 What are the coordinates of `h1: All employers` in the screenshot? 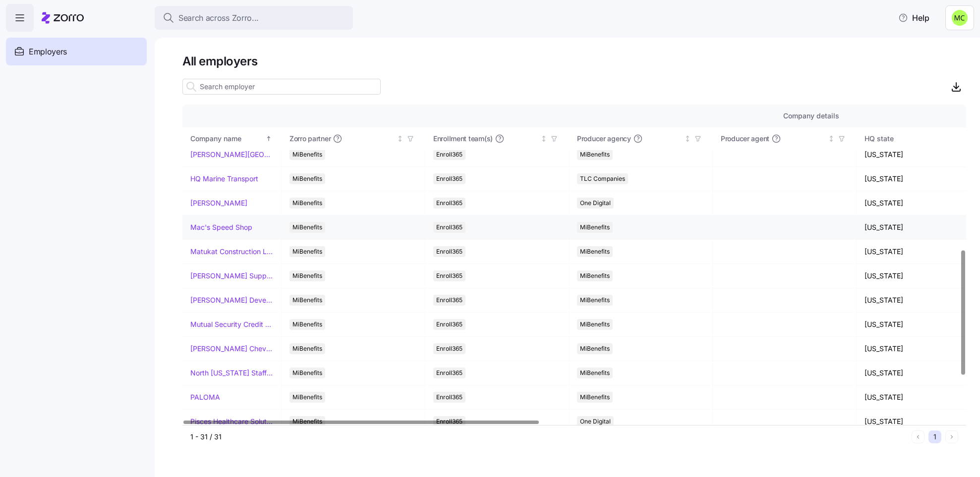 It's located at (574, 61).